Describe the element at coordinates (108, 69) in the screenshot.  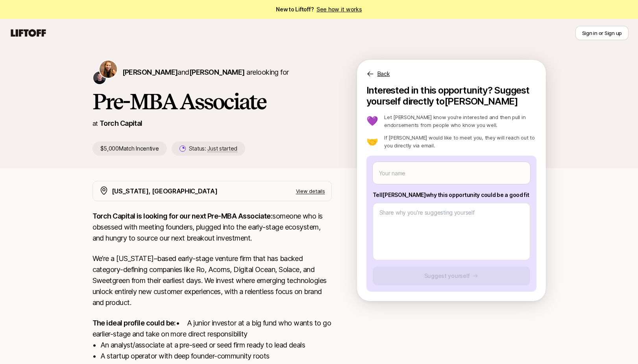
I see `img: Katie Reiner` at that location.